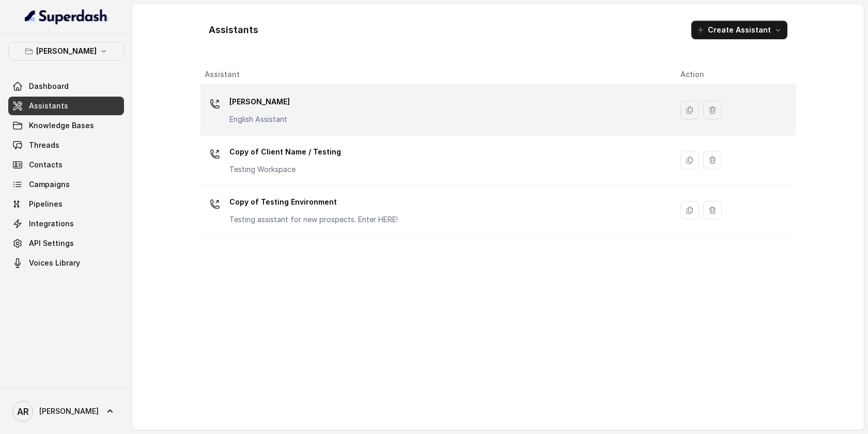 The image size is (868, 434). I want to click on span: Voices Library, so click(54, 263).